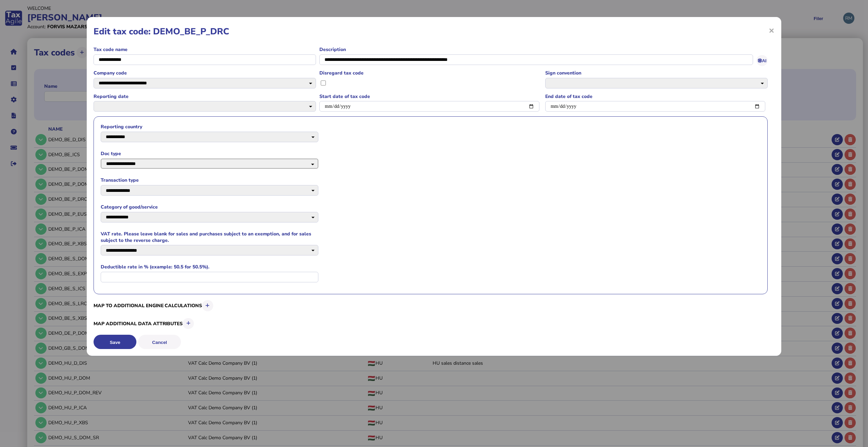 The width and height of the screenshot is (868, 447). What do you see at coordinates (210, 153) in the screenshot?
I see `label: Doc type` at bounding box center [210, 153].